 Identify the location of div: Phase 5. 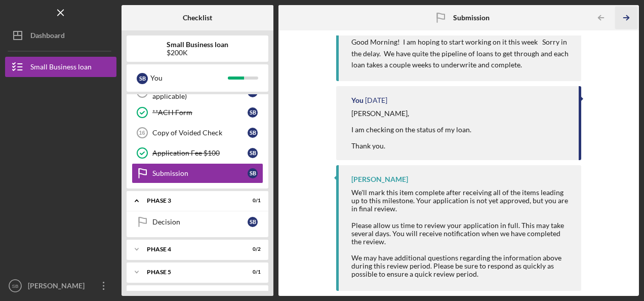
(191, 272).